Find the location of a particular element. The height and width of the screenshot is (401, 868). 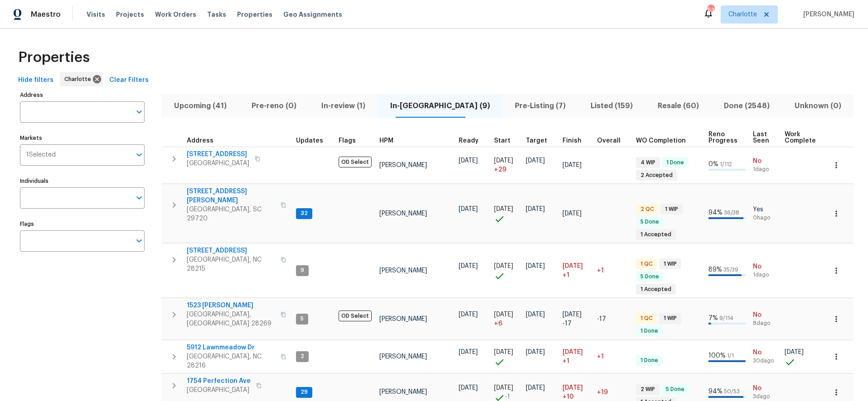

span: Pre-Listing (7) is located at coordinates (540, 106).